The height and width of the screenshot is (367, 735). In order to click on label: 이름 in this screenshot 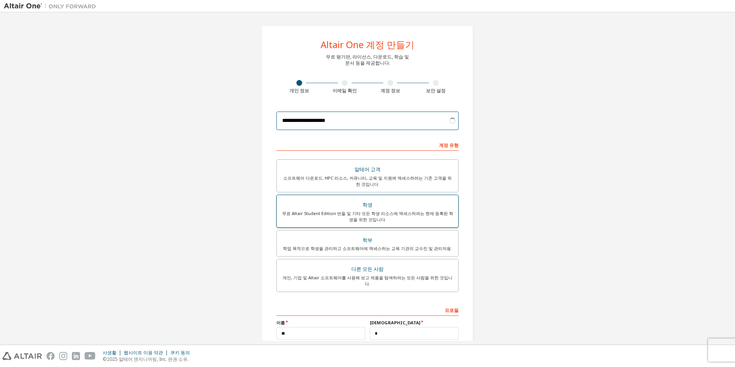, I will do `click(321, 323)`.